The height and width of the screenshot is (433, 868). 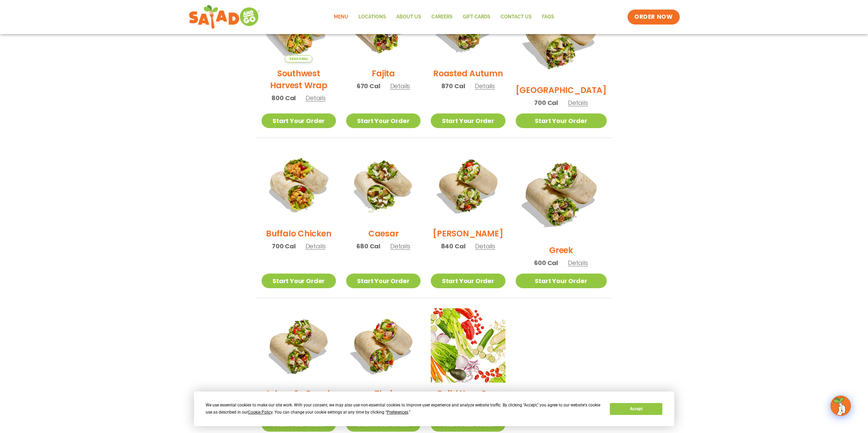 What do you see at coordinates (403, 409) in the screenshot?
I see `div: We use essential cookies to make our site work. With your consent, we may also use non-essential ...` at bounding box center [403, 409].